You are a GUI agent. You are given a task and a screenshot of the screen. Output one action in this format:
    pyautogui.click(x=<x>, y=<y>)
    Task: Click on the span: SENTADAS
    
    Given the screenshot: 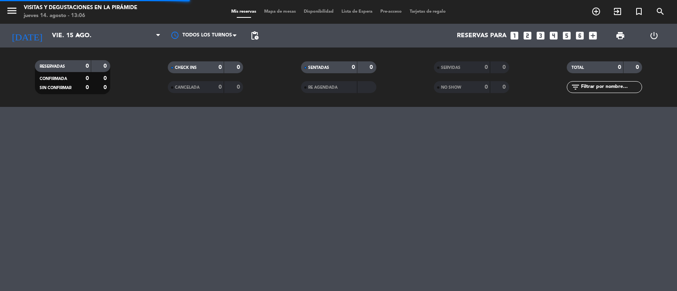 What is the action you would take?
    pyautogui.click(x=318, y=68)
    